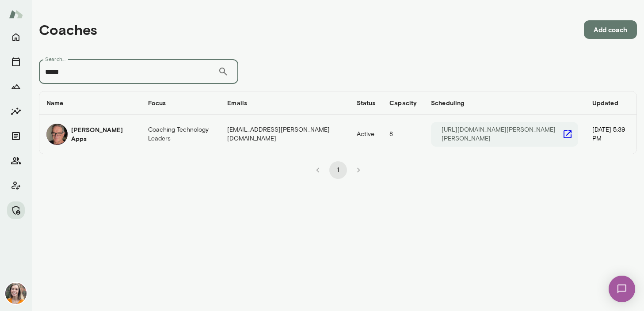  Describe the element at coordinates (55, 59) in the screenshot. I see `label: Search...` at that location.